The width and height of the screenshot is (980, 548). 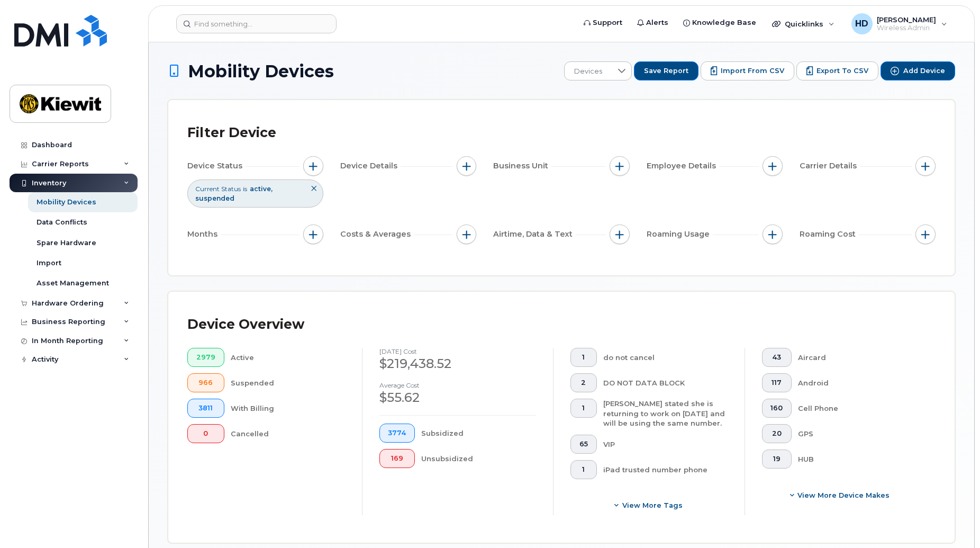 I want to click on span: 966, so click(x=206, y=382).